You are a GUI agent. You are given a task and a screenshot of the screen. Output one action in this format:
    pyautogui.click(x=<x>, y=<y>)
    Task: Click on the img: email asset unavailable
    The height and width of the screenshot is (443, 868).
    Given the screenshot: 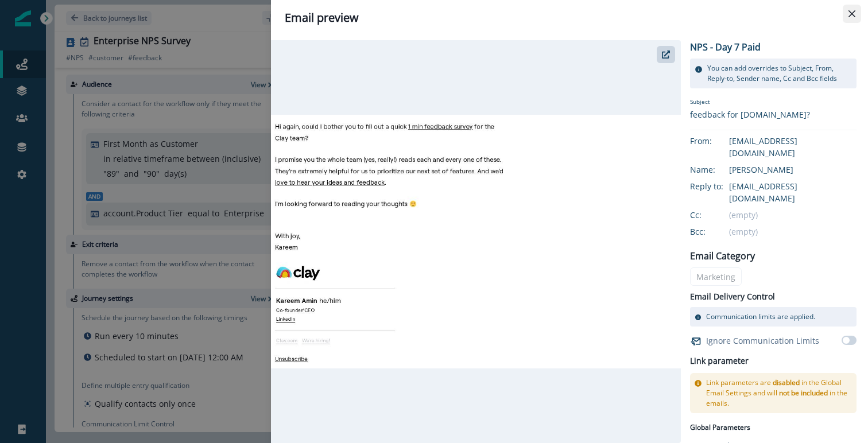 What is the action you would take?
    pyautogui.click(x=476, y=242)
    